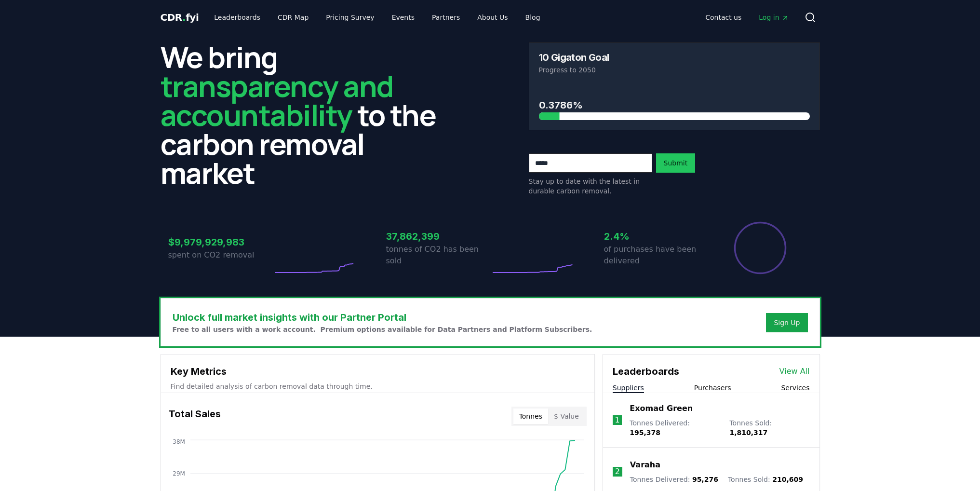  What do you see at coordinates (676, 163) in the screenshot?
I see `button: Submit` at bounding box center [676, 163].